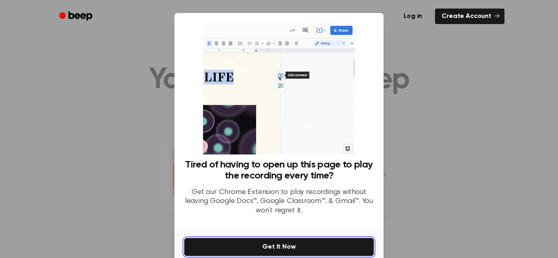 Image resolution: width=558 pixels, height=258 pixels. What do you see at coordinates (412, 16) in the screenshot?
I see `a: Log in` at bounding box center [412, 16].